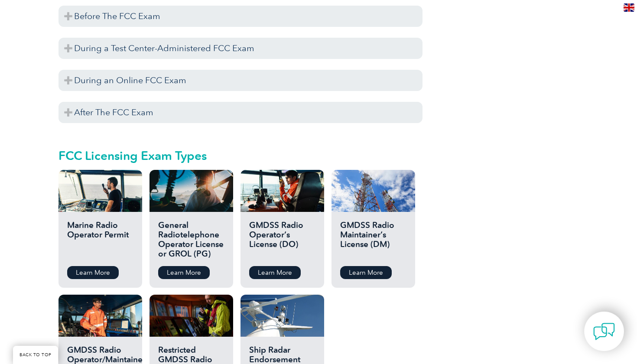 The image size is (637, 364). Describe the element at coordinates (282, 240) in the screenshot. I see `h2: GMDSS Radio Operator’s License (DO)` at that location.